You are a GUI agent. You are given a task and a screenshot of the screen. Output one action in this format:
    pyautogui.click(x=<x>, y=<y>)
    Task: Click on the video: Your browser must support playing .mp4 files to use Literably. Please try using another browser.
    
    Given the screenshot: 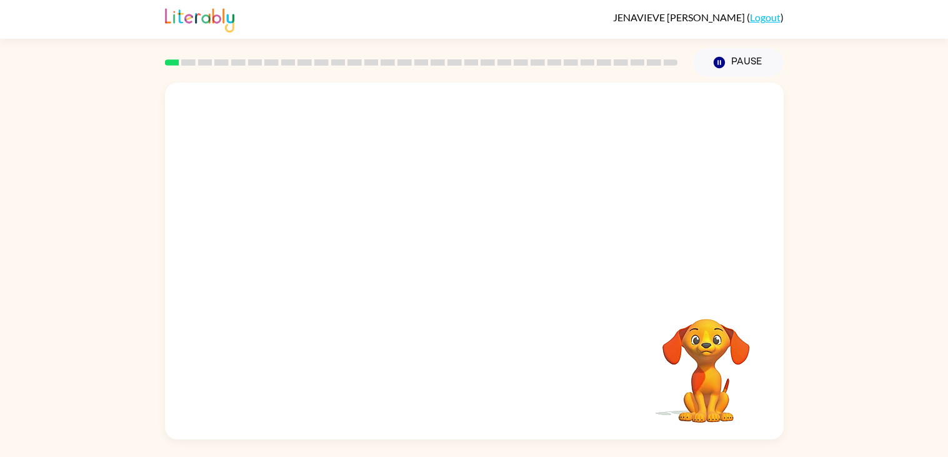 What is the action you would take?
    pyautogui.click(x=706, y=362)
    